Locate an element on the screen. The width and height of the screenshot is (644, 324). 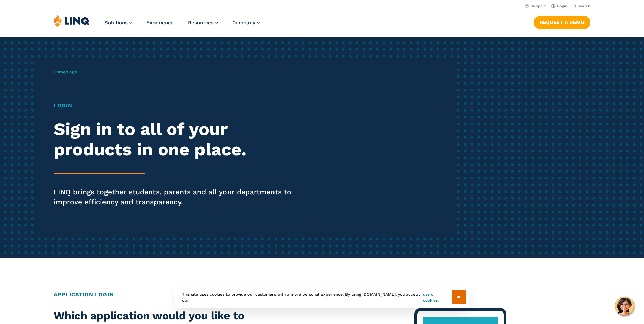
a: Request a Demo is located at coordinates (562, 22).